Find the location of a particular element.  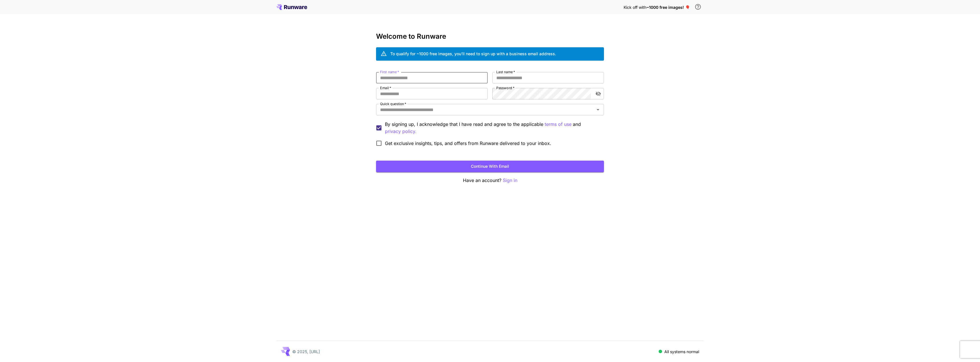

button: By signing up, I acknowledge that I have read and agree to the applicable terms of use and is located at coordinates (400, 131).